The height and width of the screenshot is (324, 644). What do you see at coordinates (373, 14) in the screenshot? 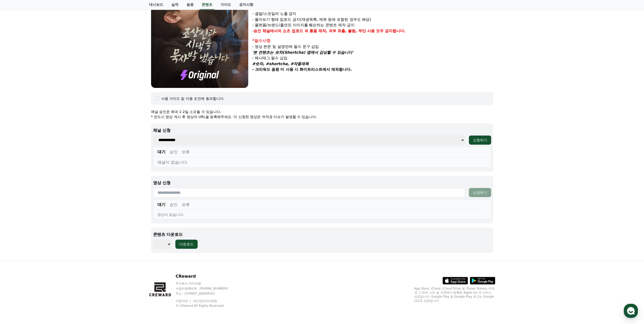
I see `p: - 결말/스포일러 노출 금지` at bounding box center [373, 14].